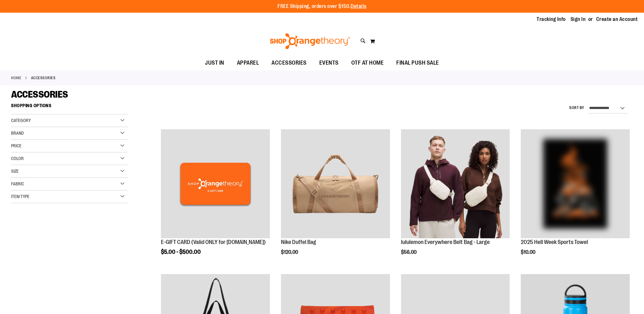 The width and height of the screenshot is (644, 314). What do you see at coordinates (69, 171) in the screenshot?
I see `div: Size` at bounding box center [69, 171].